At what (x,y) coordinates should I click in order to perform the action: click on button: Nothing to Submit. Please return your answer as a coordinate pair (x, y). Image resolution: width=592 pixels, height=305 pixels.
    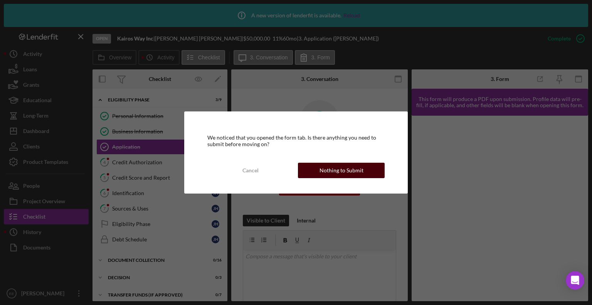
    Looking at the image, I should click on (341, 170).